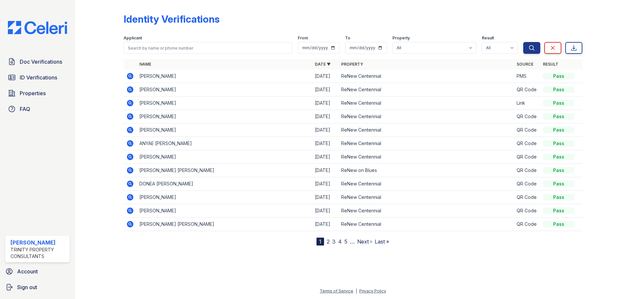  Describe the element at coordinates (527, 76) in the screenshot. I see `td: PMS` at that location.